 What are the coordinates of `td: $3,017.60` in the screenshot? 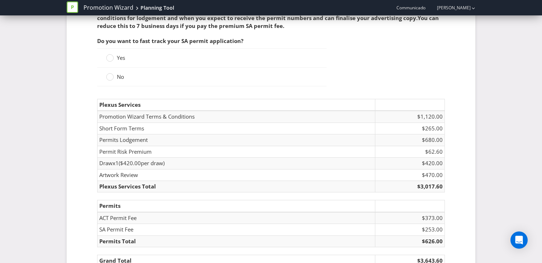 It's located at (410, 187).